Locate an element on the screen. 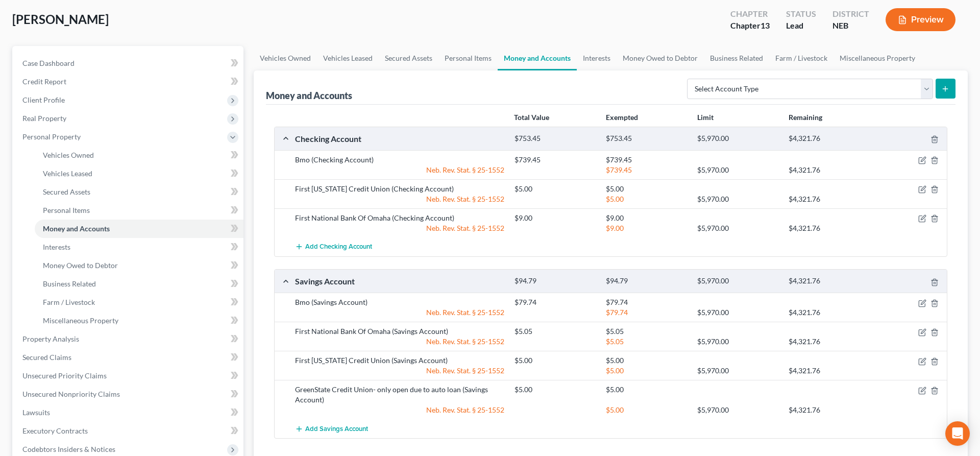 The height and width of the screenshot is (456, 980). span: Miscellaneous Property is located at coordinates (81, 320).